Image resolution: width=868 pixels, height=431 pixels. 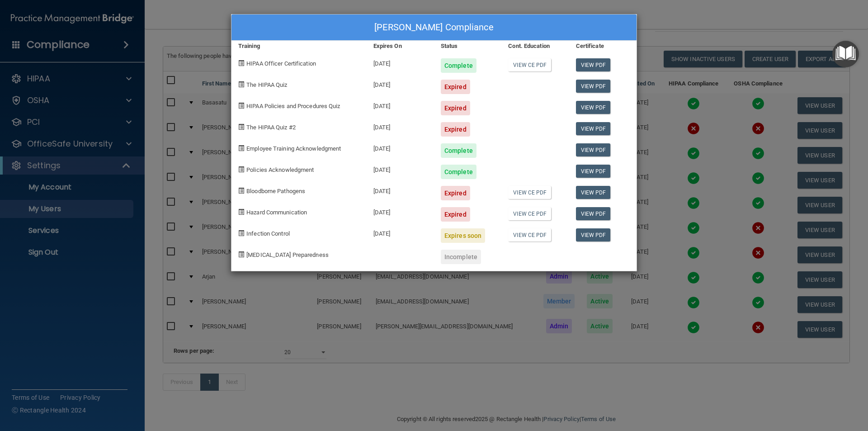 What do you see at coordinates (467, 46) in the screenshot?
I see `div: Status` at bounding box center [467, 46].